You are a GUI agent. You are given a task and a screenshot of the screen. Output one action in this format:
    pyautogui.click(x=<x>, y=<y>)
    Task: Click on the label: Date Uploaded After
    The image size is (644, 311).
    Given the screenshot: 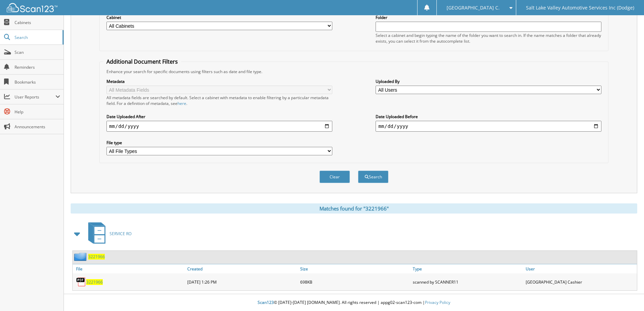 What is the action you would take?
    pyautogui.click(x=219, y=116)
    